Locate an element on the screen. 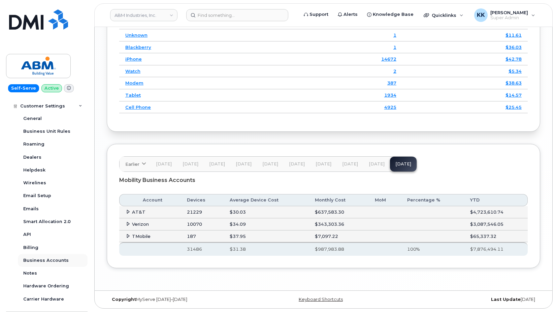 This screenshot has height=312, width=556. th: YTD is located at coordinates (496, 200).